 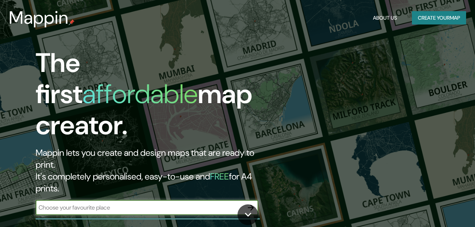 I want to click on h1: The first map creator., so click(x=154, y=97).